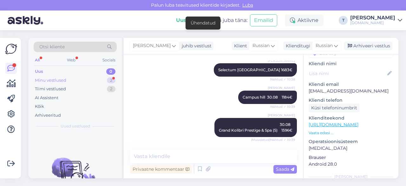 The height and width of the screenshot is (186, 406). Describe the element at coordinates (334, 108) in the screenshot. I see `div: Küsi telefoninumbrit` at that location.